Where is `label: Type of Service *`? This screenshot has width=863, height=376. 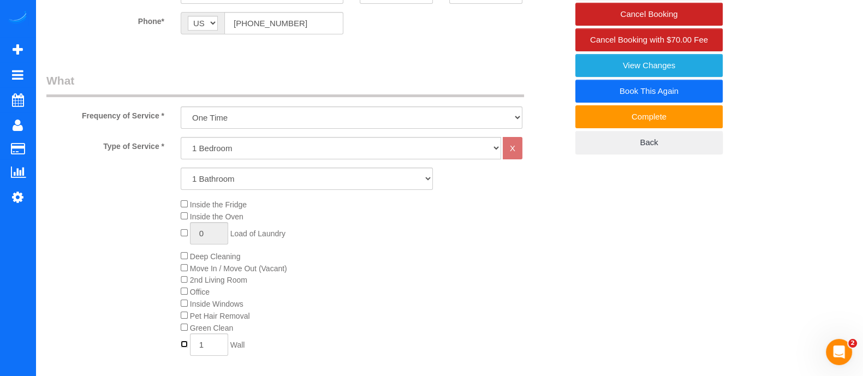 label: Type of Service * is located at coordinates (105, 144).